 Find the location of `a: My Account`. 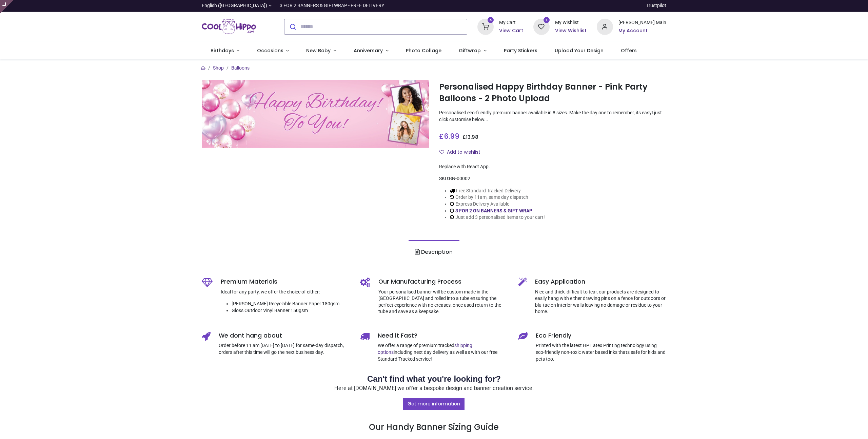

a: My Account is located at coordinates (642, 31).